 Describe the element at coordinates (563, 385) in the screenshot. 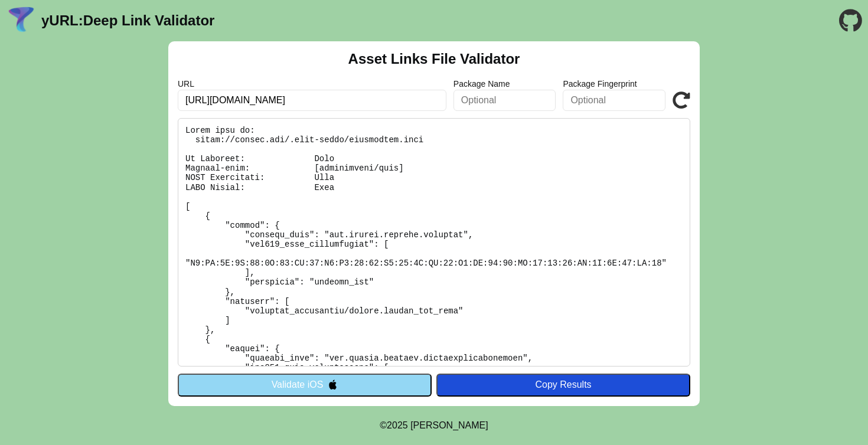

I see `div: Copy Results` at that location.